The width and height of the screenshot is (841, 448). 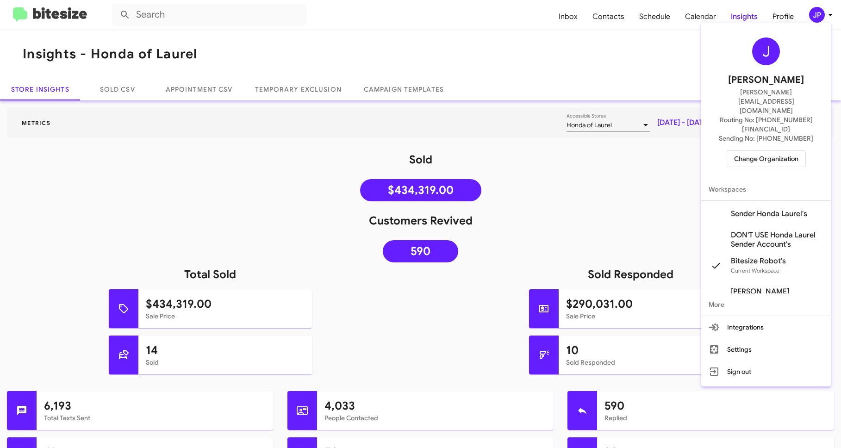 What do you see at coordinates (766, 51) in the screenshot?
I see `div: J` at bounding box center [766, 51].